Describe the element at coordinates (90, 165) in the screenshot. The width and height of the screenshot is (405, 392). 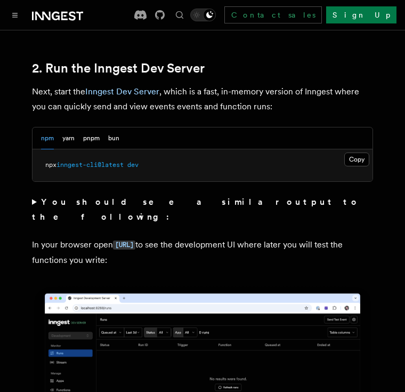
I see `span: inngest-cli@latest` at that location.